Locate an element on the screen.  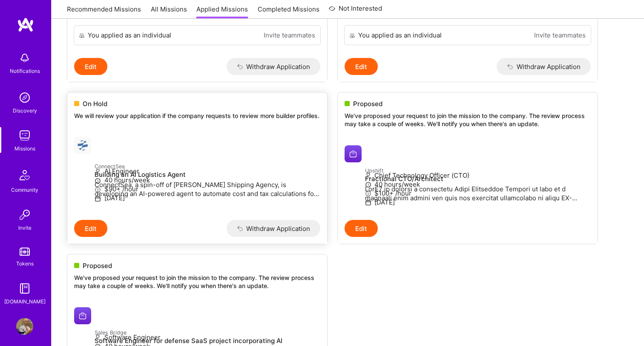
a: All Missions is located at coordinates (169, 12).